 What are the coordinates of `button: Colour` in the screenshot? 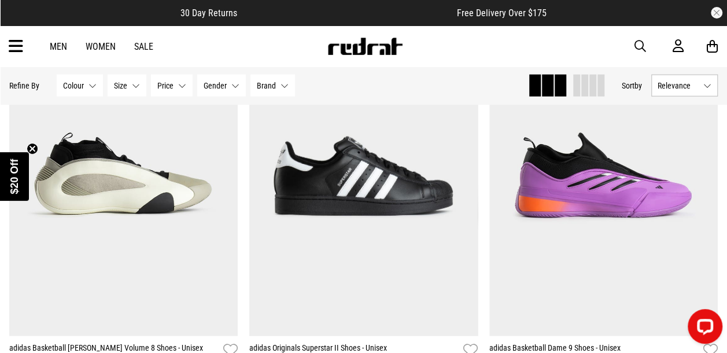 It's located at (80, 86).